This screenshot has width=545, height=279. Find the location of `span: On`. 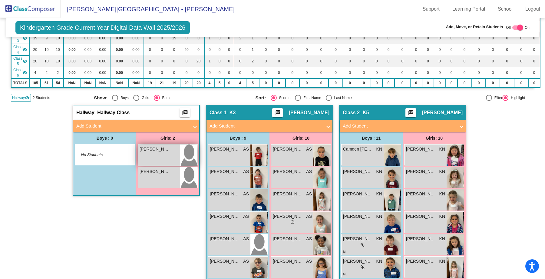

span: On is located at coordinates (527, 28).